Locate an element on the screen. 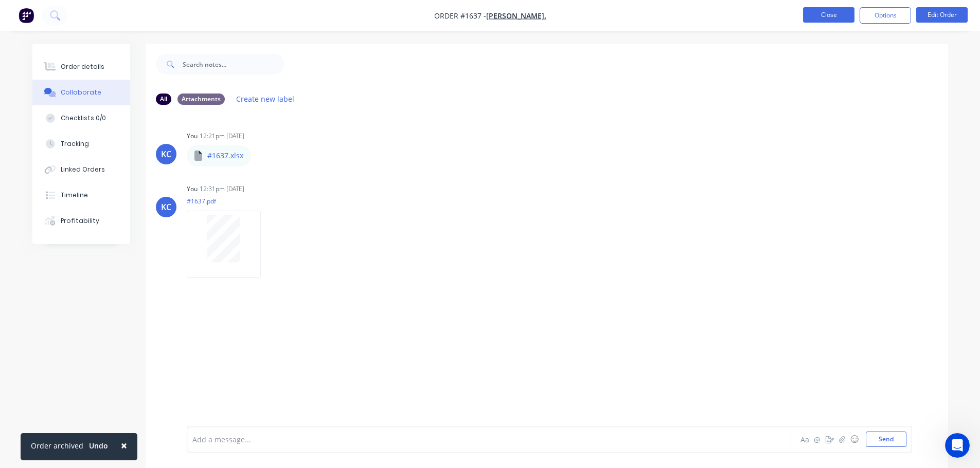 Image resolution: width=980 pixels, height=468 pixels. img: Factory is located at coordinates (26, 15).